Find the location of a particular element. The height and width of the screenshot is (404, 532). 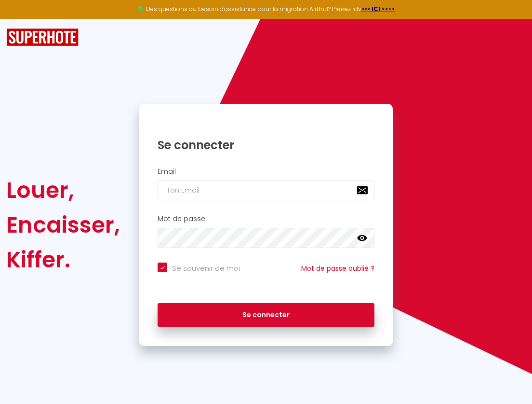

img: SuperHote logo is located at coordinates (43, 38).